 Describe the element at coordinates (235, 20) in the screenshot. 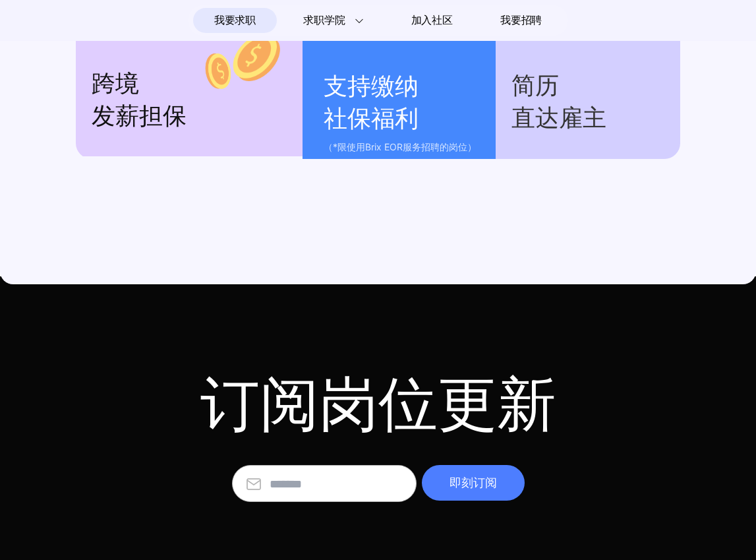

I see `span: 我要求职` at that location.